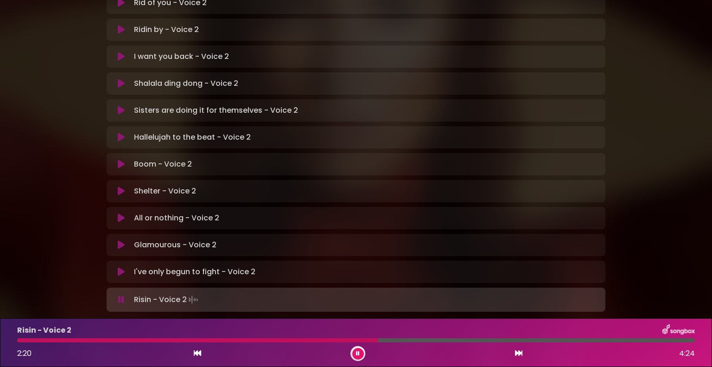 This screenshot has width=712, height=367. I want to click on p: Sisters are doing it for themselves - Voice 2, so click(216, 110).